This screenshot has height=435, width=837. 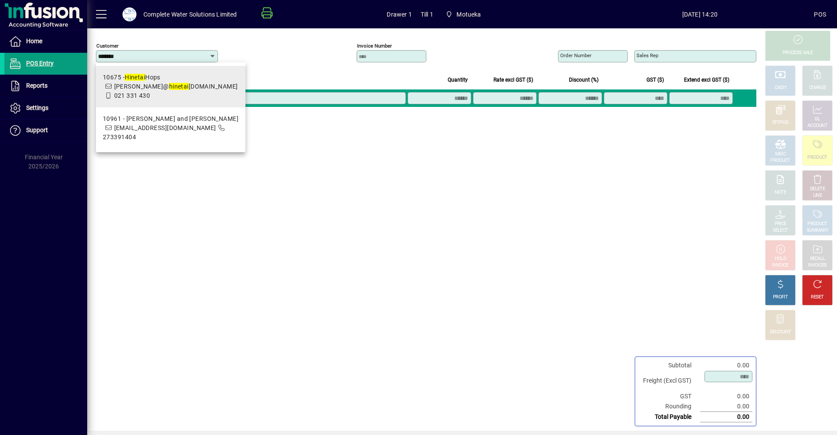 I want to click on div: SELECT, so click(x=780, y=230).